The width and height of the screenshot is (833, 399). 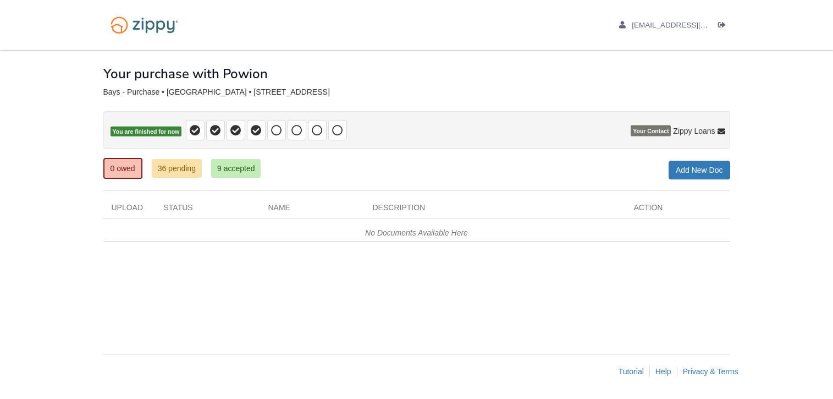 I want to click on a: 9 accepted, so click(x=236, y=168).